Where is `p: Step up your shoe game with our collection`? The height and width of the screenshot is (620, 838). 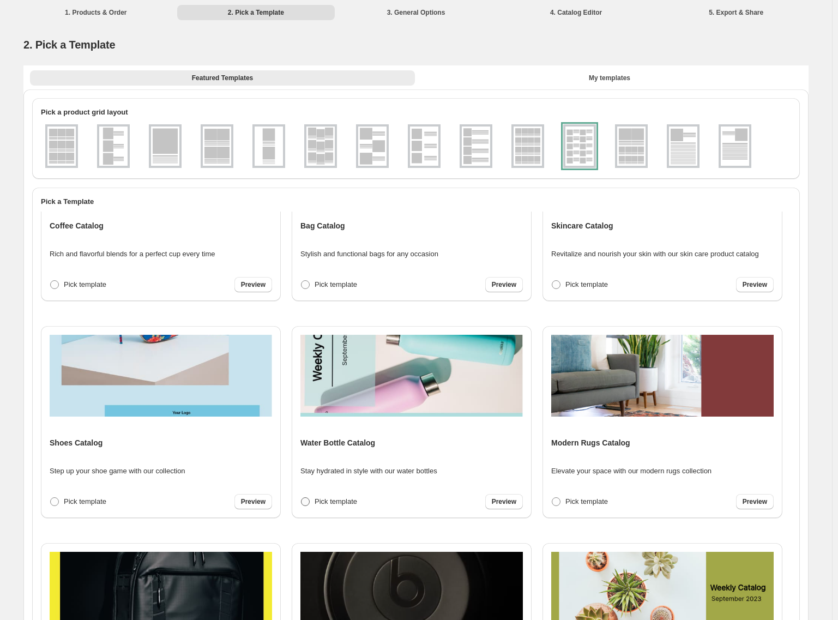
p: Step up your shoe game with our collection is located at coordinates (117, 471).